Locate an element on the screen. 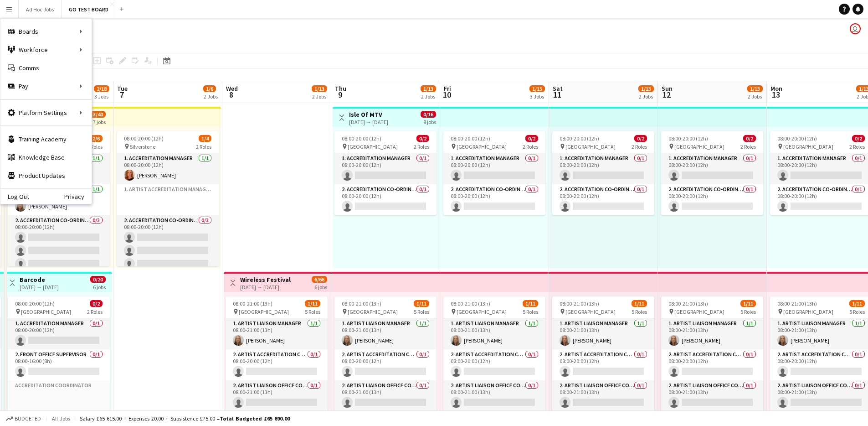 This screenshot has width=868, height=426. button: Ad Hoc Jobs is located at coordinates (40, 9).